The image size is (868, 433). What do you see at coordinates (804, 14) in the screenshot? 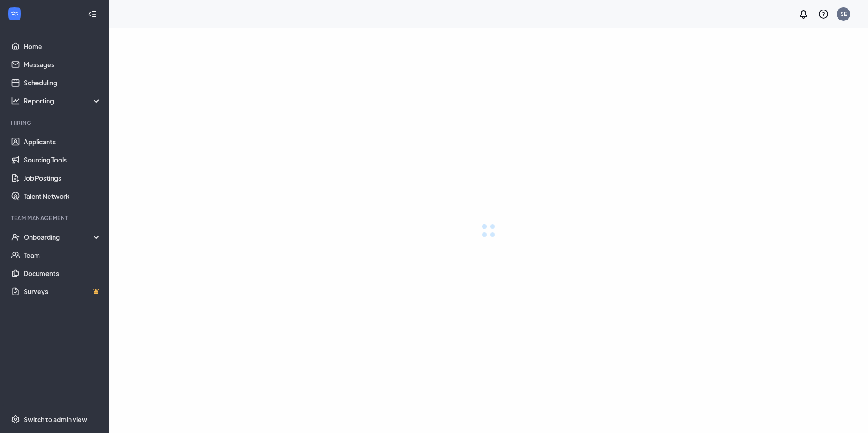
I see `svg: Notifications` at bounding box center [804, 14].